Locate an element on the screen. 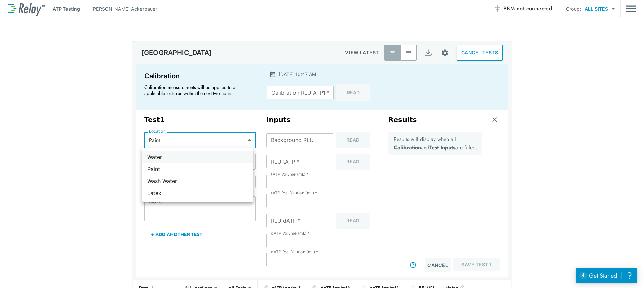 This screenshot has width=644, height=288. div: 4 is located at coordinates (7, 7).